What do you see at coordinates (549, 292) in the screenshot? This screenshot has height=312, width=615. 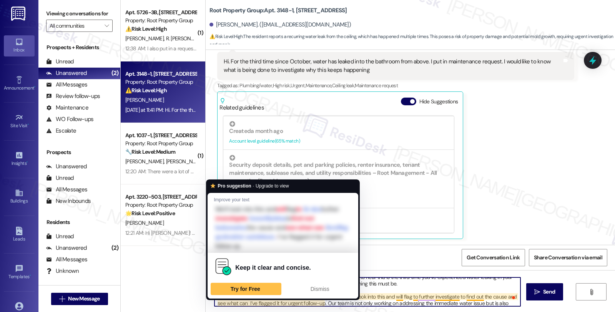 I see `span: Send` at bounding box center [549, 292].